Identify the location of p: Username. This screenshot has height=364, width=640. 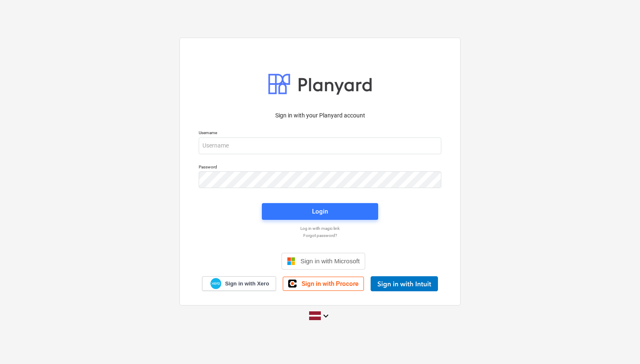
(320, 134).